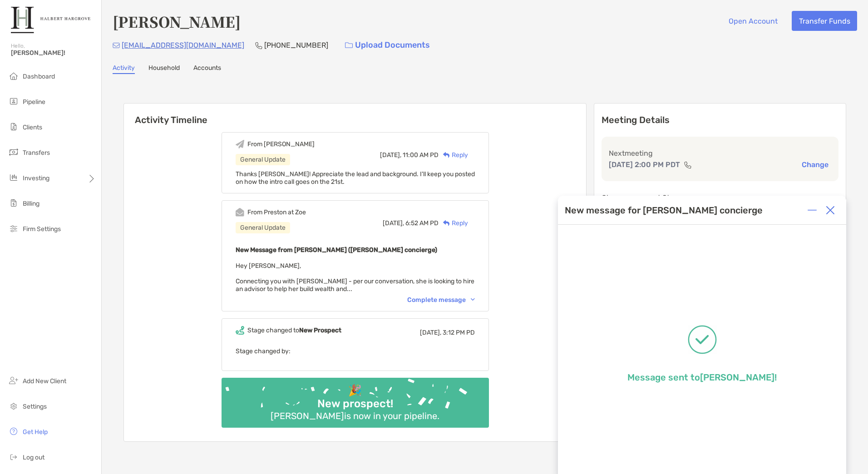  Describe the element at coordinates (124, 69) in the screenshot. I see `a: Activity` at that location.